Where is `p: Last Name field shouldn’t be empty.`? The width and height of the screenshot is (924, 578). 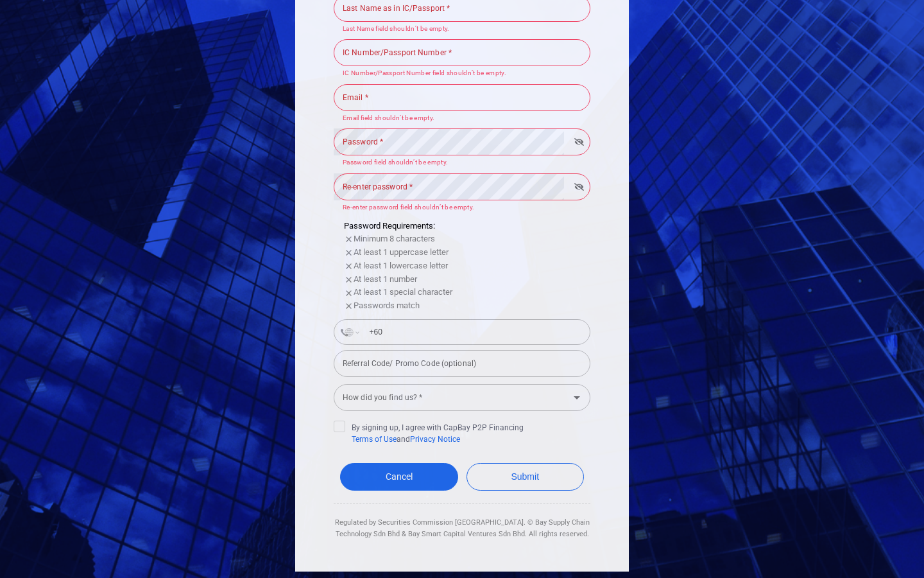 p: Last Name field shouldn’t be empty. is located at coordinates (462, 29).